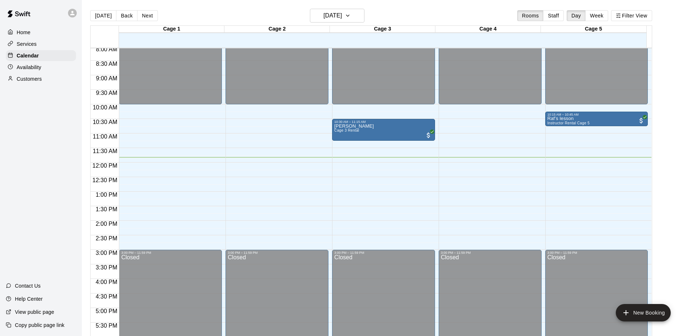 The width and height of the screenshot is (690, 336). I want to click on div: Cage 1, so click(172, 29).